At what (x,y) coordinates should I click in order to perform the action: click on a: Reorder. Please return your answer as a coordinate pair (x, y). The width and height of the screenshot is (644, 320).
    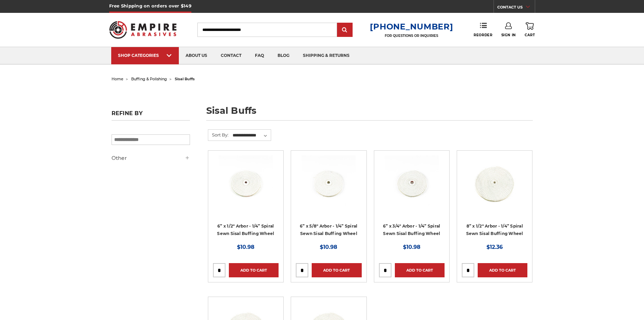
    Looking at the image, I should click on (483, 30).